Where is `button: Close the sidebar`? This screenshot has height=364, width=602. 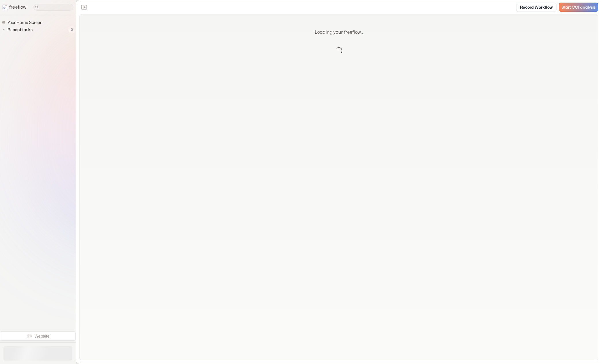
button: Close the sidebar is located at coordinates (84, 7).